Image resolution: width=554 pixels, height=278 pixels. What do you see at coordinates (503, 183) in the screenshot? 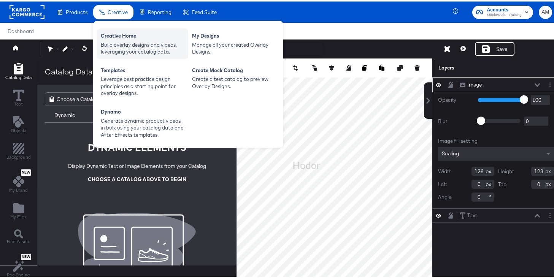
I see `label: Top` at bounding box center [503, 183].